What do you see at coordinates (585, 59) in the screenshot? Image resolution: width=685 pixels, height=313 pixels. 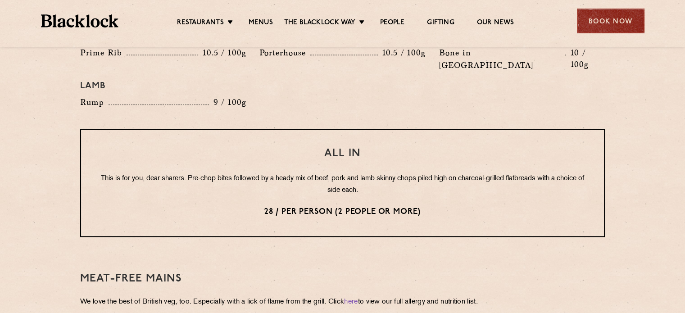 I see `p: 10 / 100g` at bounding box center [585, 59].